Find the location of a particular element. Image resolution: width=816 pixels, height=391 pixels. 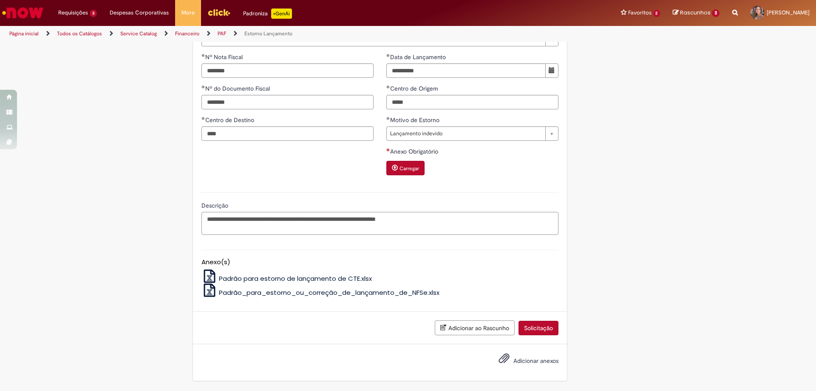

span: Data de Lançamento is located at coordinates (419, 57).